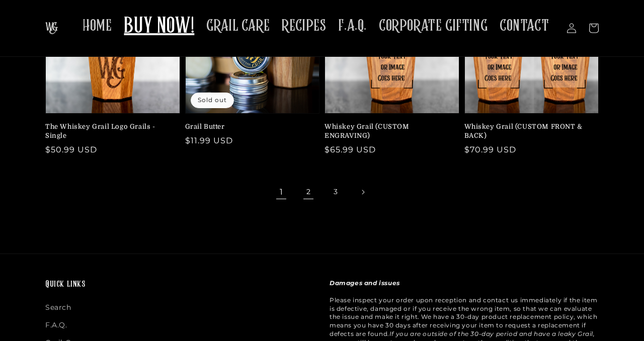 The width and height of the screenshot is (644, 341). Describe the element at coordinates (389, 131) in the screenshot. I see `a: Whiskey Grail (CUSTOM ENGRAVING)` at that location.